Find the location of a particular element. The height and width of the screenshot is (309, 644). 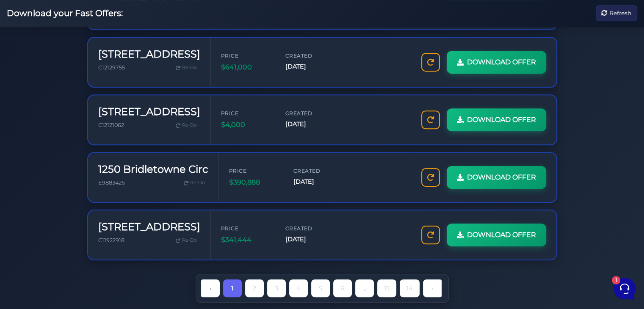

span: Refresh is located at coordinates (621, 14).